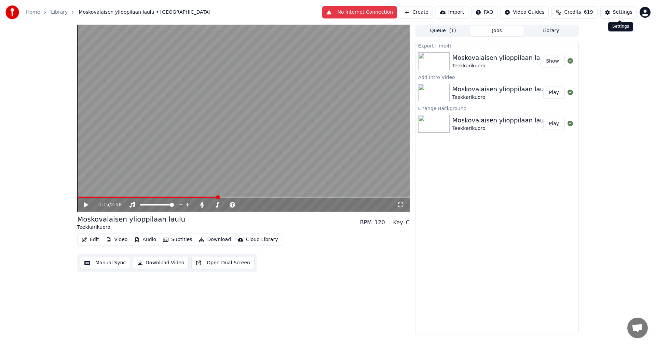 This screenshot has height=345, width=656. Describe the element at coordinates (453, 31) in the screenshot. I see `span: ( 1 )` at that location.